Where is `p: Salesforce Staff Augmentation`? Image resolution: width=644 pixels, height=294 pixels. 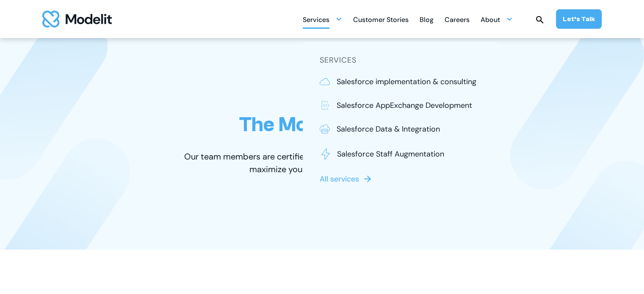 p: Salesforce Staff Augmentation is located at coordinates (390, 154).